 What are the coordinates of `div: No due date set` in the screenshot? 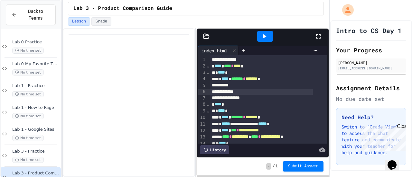 It's located at (371, 99).